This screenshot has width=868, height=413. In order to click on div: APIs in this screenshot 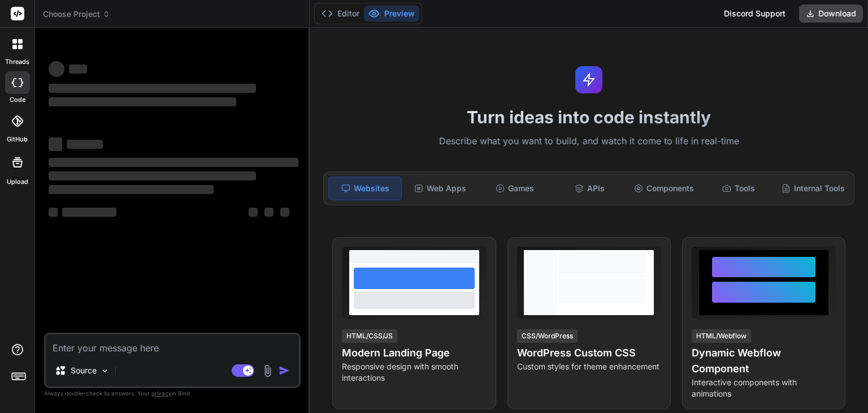, I will do `click(590, 188)`.